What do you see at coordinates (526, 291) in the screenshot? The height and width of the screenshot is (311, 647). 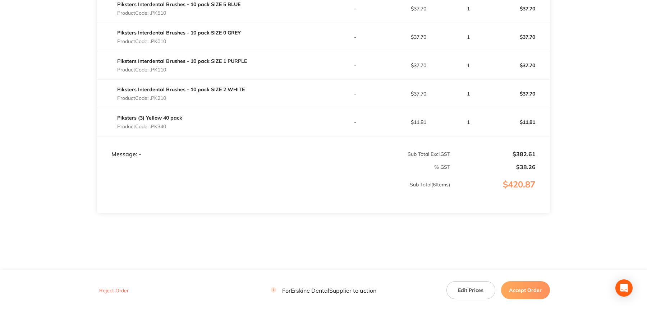 I see `button: Accept Order` at bounding box center [526, 291].